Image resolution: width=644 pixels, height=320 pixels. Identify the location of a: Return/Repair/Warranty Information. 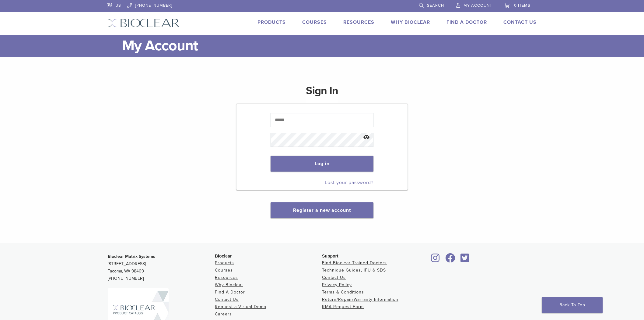
(360, 299).